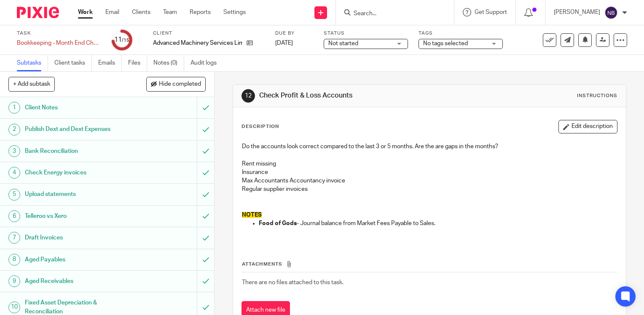 The height and width of the screenshot is (315, 644). What do you see at coordinates (248, 96) in the screenshot?
I see `div: 12` at bounding box center [248, 96].